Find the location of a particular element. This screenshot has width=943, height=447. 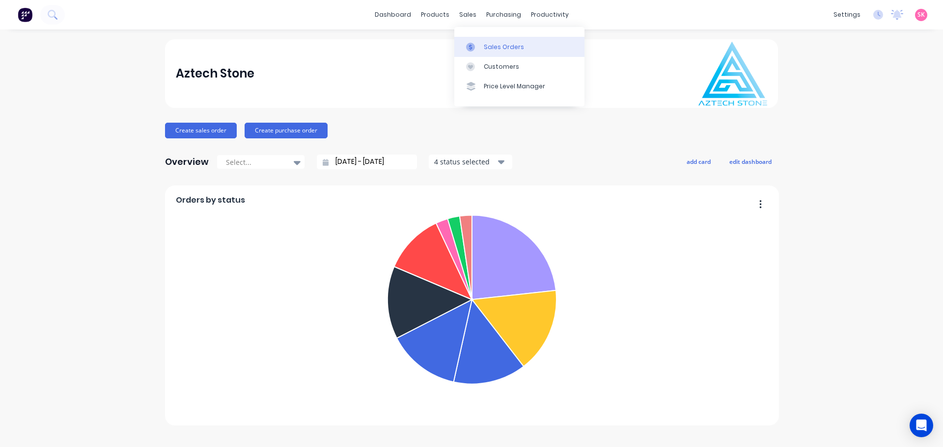

div: Open Intercom Messenger is located at coordinates (921, 426).